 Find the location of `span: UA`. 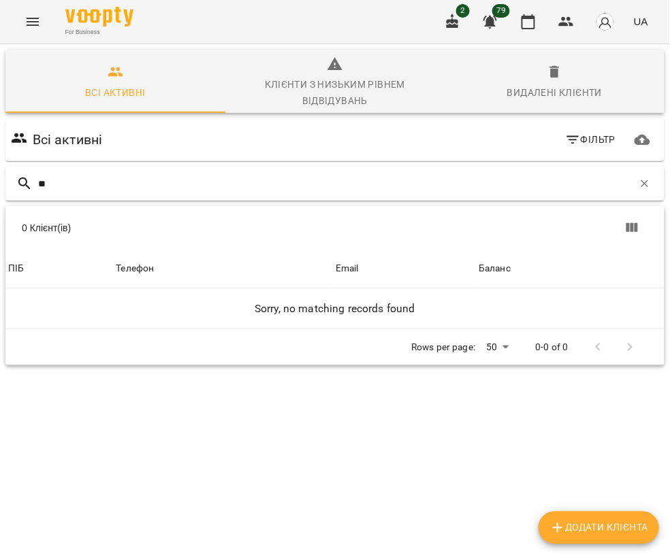

span: UA is located at coordinates (640, 21).